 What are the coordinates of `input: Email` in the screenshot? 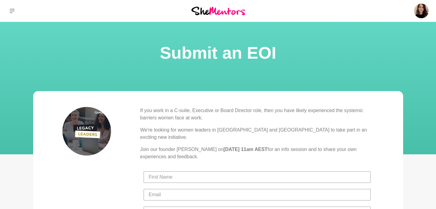 It's located at (257, 195).